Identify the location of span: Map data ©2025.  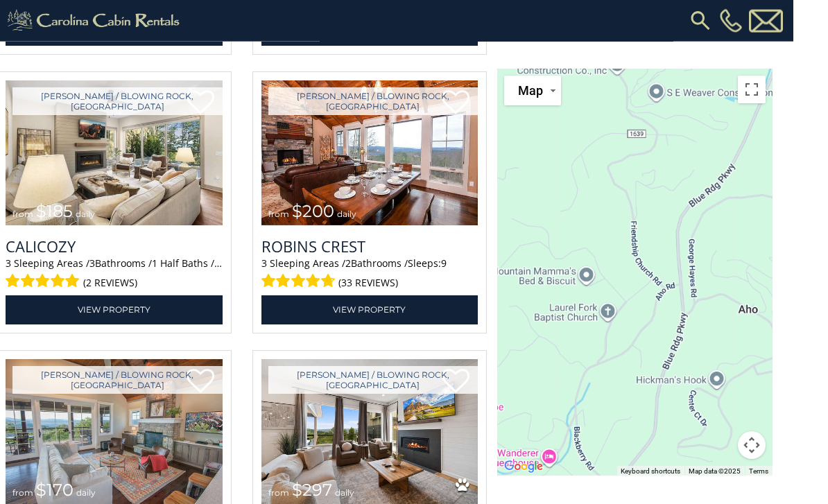
(749, 471).